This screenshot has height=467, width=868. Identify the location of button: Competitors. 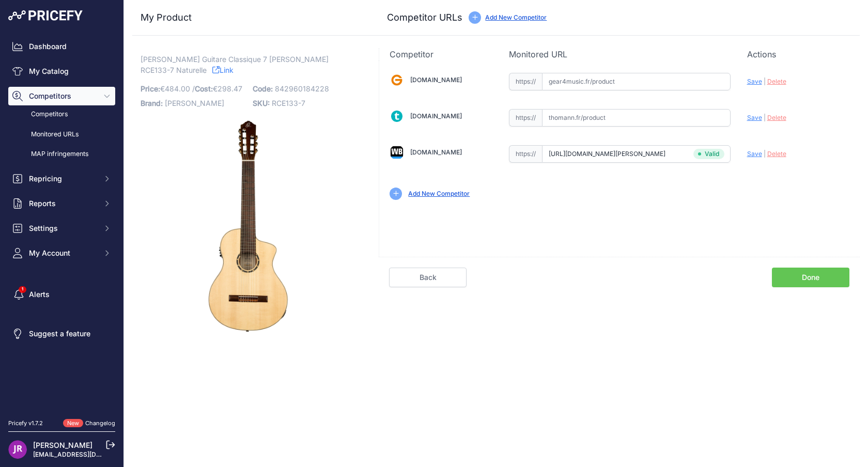
(62, 96).